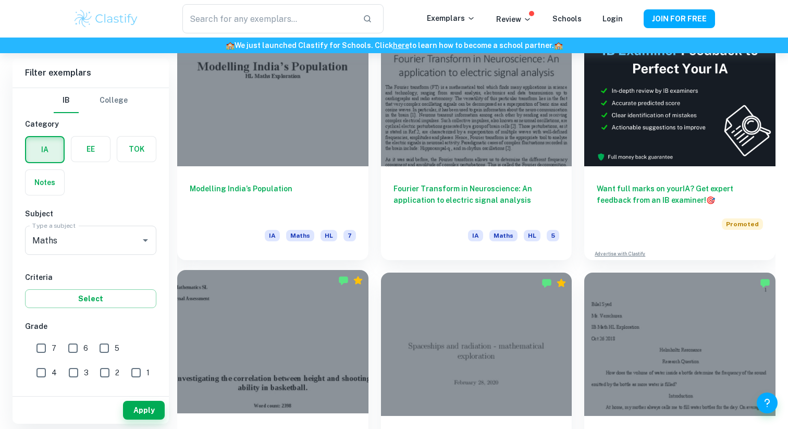 This screenshot has height=429, width=788. Describe the element at coordinates (91, 101) in the screenshot. I see `div: Filter type choice` at that location.